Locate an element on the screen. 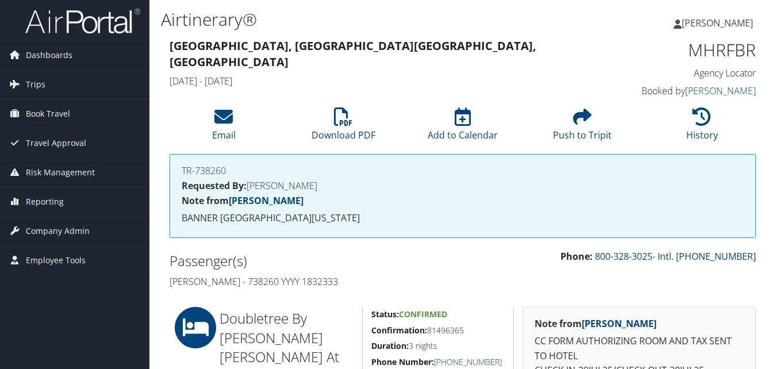 The image size is (776, 369). a: Add to Calendar is located at coordinates (463, 128).